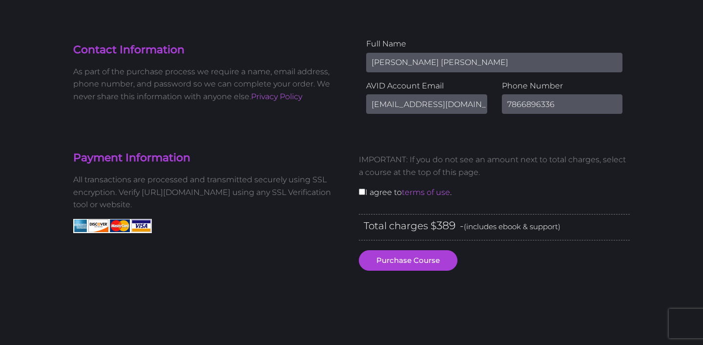 This screenshot has width=703, height=345. Describe the element at coordinates (209, 158) in the screenshot. I see `h4: Payment Information` at that location.